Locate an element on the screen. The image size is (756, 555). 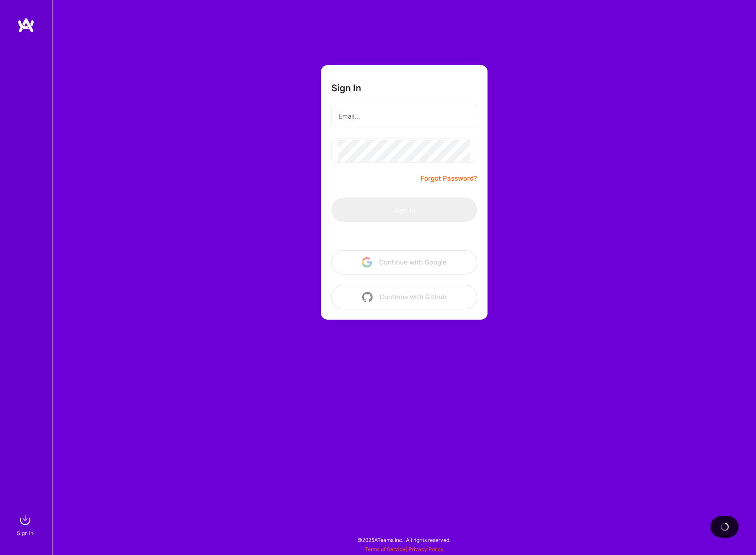
div: Sign In is located at coordinates (25, 532).